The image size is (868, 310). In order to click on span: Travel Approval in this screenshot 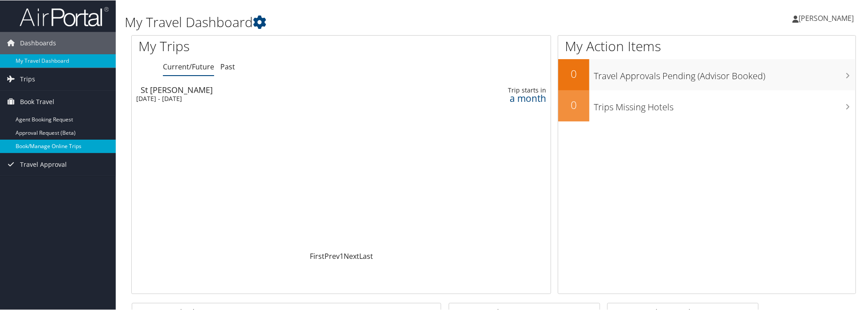, I will do `click(43, 164)`.